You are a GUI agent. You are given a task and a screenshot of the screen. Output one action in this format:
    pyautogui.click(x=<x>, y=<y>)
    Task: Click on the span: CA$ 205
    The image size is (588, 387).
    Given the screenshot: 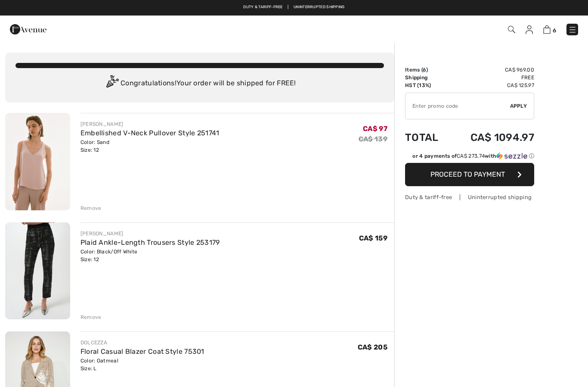 What is the action you would take?
    pyautogui.click(x=372, y=347)
    